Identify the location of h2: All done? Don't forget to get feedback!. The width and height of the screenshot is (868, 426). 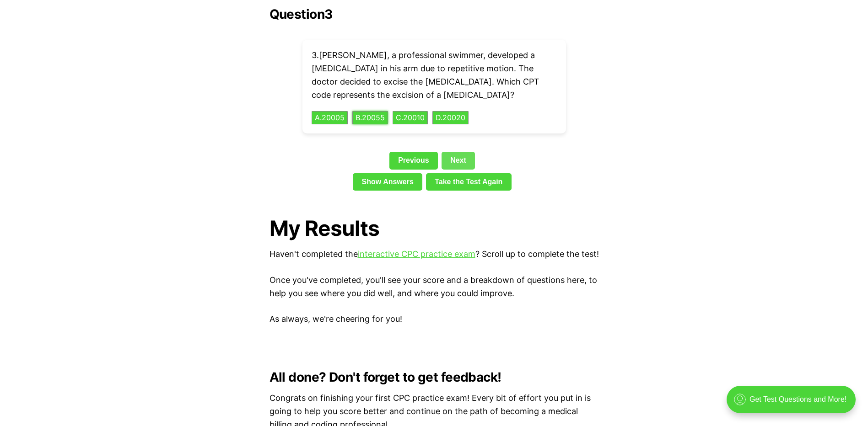
(434, 377).